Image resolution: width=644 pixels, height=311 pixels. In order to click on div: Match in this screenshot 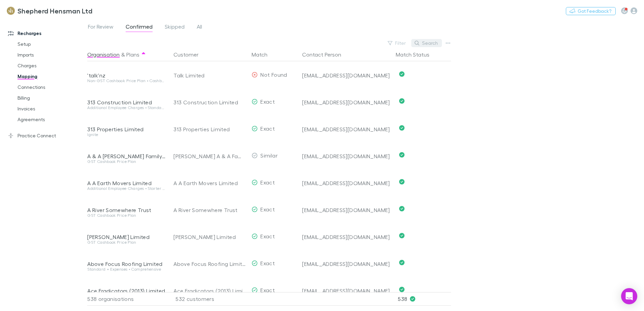, I will do `click(263, 55)`.